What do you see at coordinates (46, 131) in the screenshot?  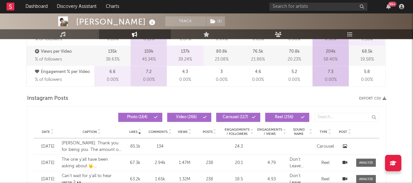 I see `span: Date` at bounding box center [46, 131].